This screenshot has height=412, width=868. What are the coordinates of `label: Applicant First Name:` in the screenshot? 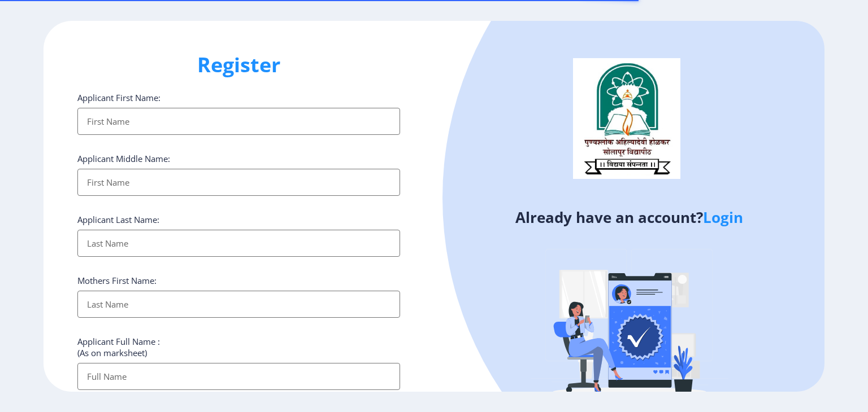 It's located at (119, 98).